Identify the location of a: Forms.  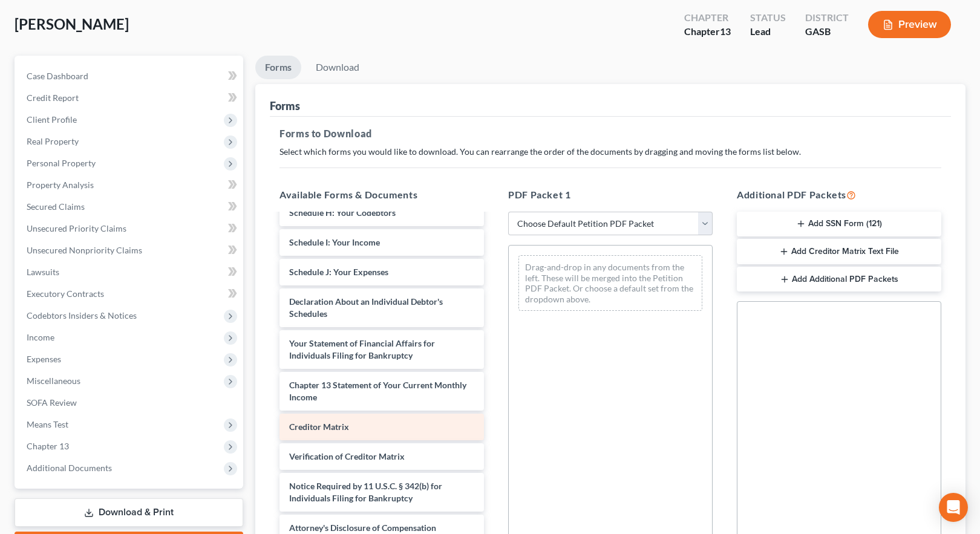
(278, 67).